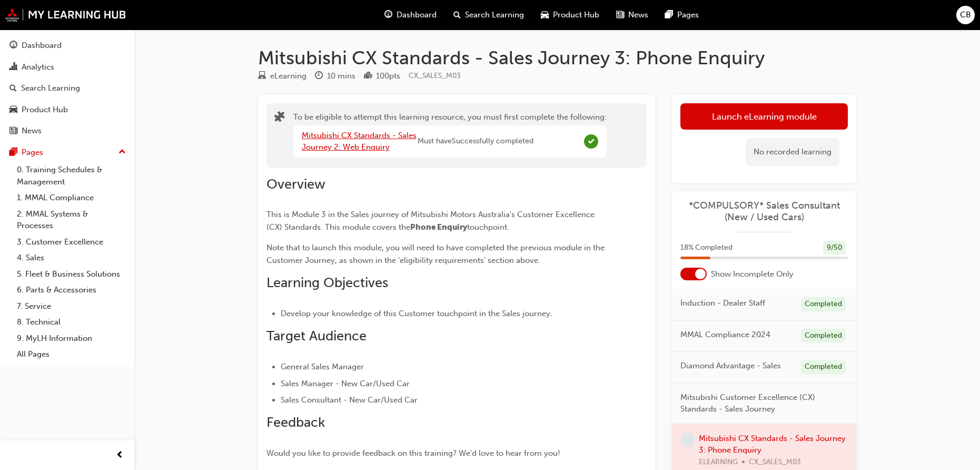  Describe the element at coordinates (322, 366) in the screenshot. I see `span: General Sales Manager` at that location.